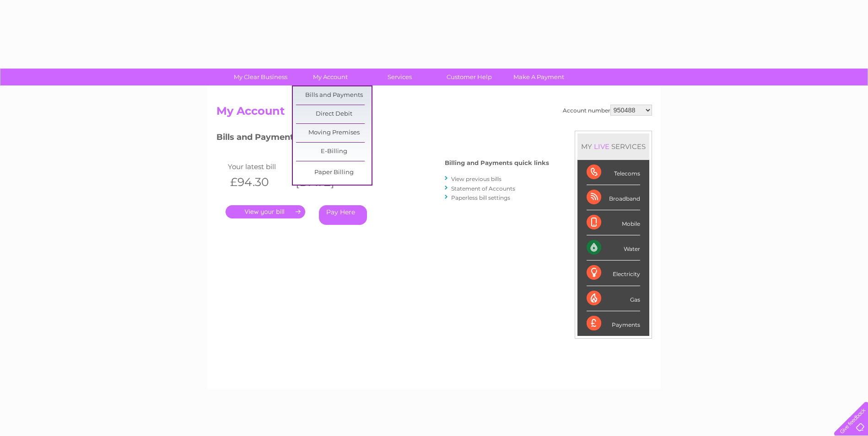 The height and width of the screenshot is (436, 868). Describe the element at coordinates (333, 114) in the screenshot. I see `a: Direct Debit` at that location.